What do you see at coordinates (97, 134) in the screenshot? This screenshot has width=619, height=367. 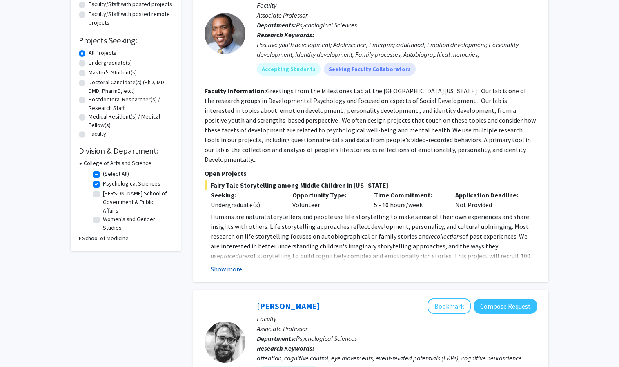 I see `label: Faculty` at bounding box center [97, 134].